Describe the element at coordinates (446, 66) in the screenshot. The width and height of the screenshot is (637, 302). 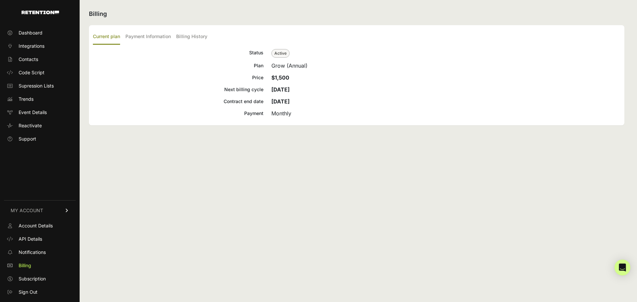
I see `div: Grow (Annual)` at that location.